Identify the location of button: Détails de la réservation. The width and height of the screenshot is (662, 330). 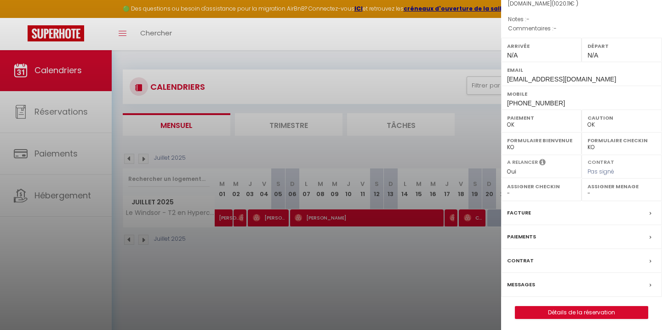
(582, 312).